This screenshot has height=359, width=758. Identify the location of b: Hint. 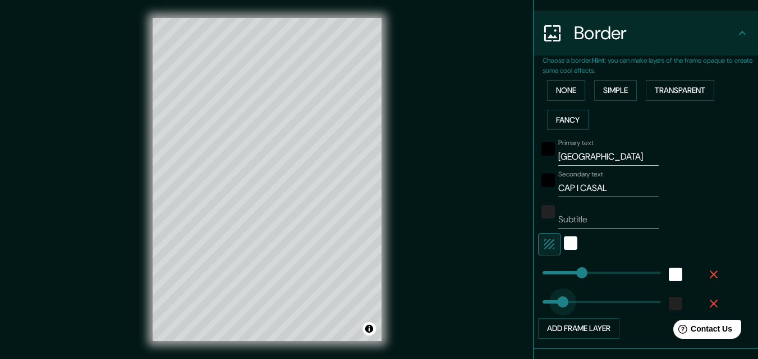
(598, 61).